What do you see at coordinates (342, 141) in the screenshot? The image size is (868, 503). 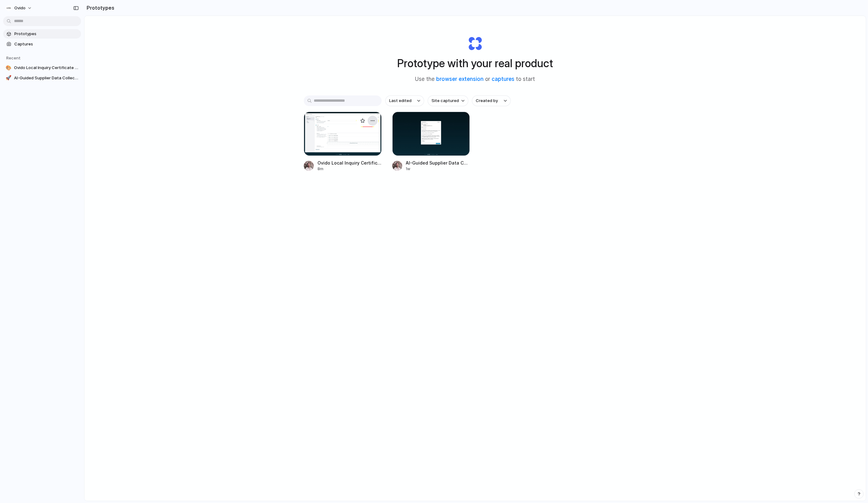 I see `a: Ovido Local Inquiry Certificate ManagementOvido Local Inquiry Certificate Management8m` at bounding box center [342, 141].